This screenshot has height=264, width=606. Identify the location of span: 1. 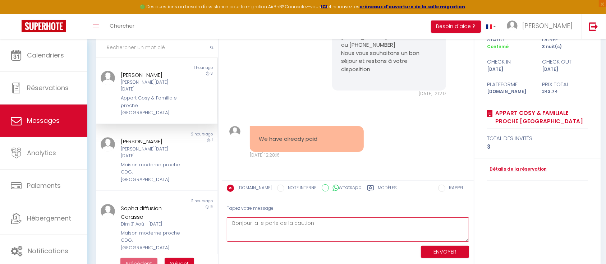
(212, 140).